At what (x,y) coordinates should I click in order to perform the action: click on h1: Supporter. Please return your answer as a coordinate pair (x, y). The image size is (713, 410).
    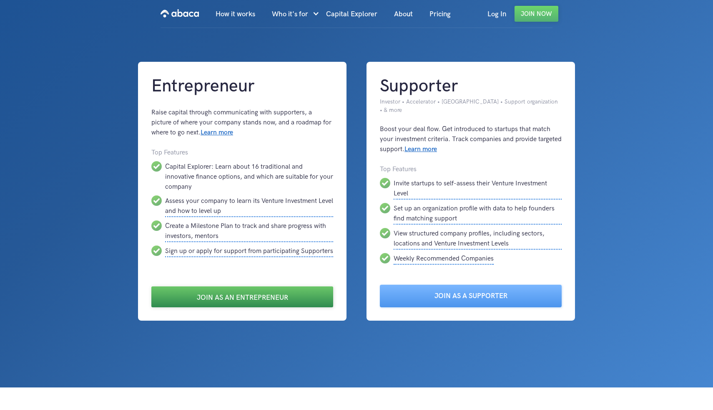
    Looking at the image, I should click on (471, 86).